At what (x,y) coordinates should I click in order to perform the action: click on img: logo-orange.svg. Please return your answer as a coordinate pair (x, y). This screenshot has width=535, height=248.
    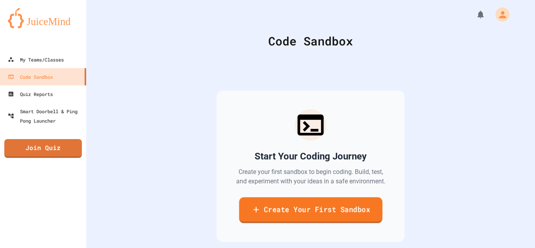
    Looking at the image, I should click on (43, 18).